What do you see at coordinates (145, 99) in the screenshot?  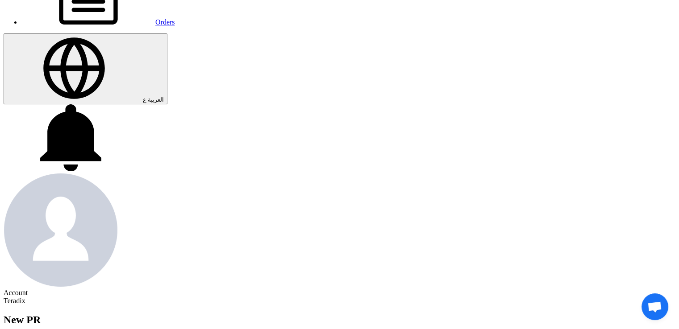 I see `span: ع` at bounding box center [145, 99].